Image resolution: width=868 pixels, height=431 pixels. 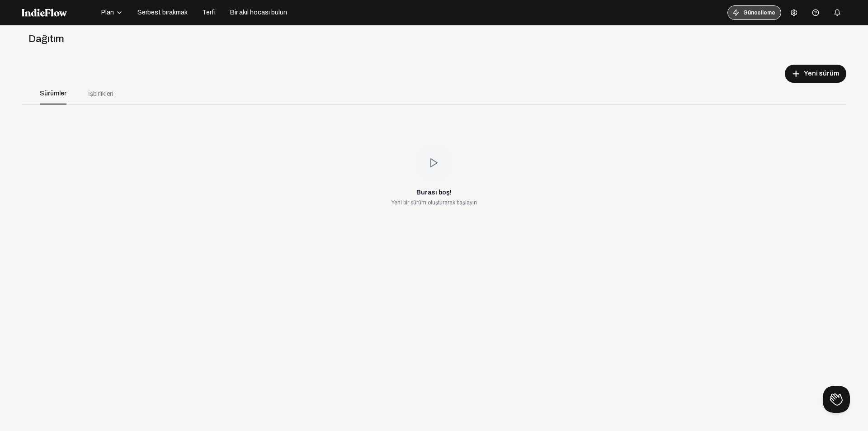 What do you see at coordinates (815, 74) in the screenshot?
I see `button: Yeni sürüm` at bounding box center [815, 74].